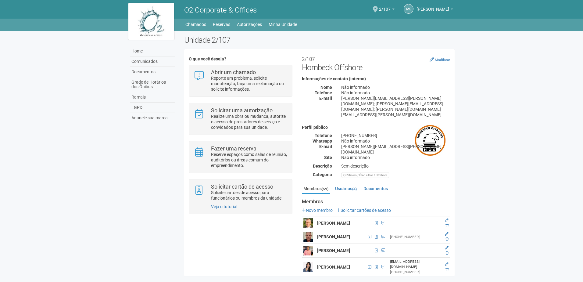 This screenshot has height=282, width=583. I want to click on span: CPF 098.286.477-96, so click(369, 267).